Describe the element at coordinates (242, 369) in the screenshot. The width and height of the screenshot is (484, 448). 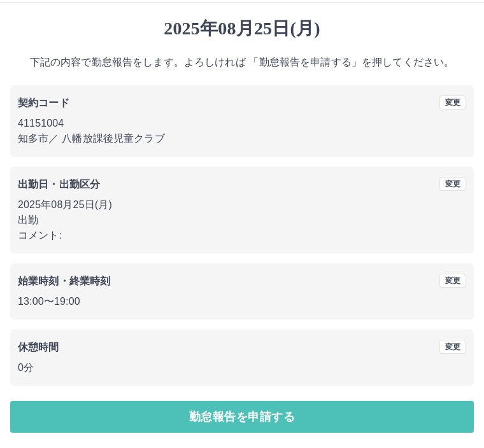
I see `p: 0分` at that location.